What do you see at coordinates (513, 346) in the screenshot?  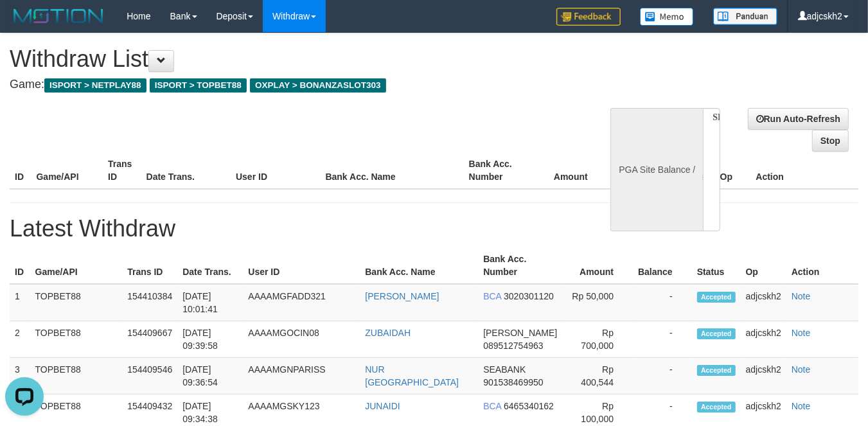 I see `span: 089512754963` at bounding box center [513, 346].